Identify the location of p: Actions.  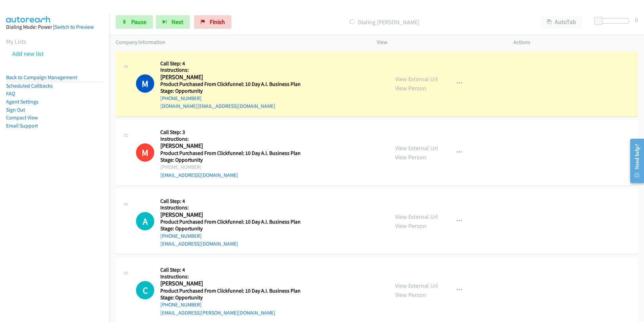
(575, 42).